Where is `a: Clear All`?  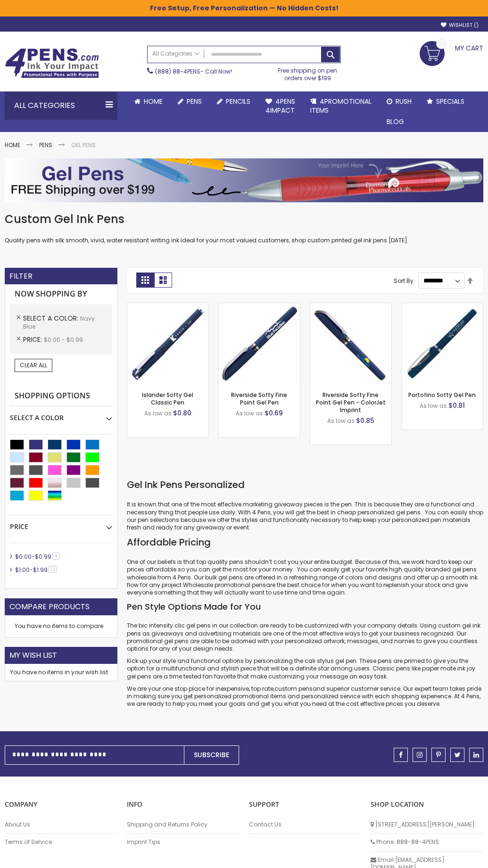 a: Clear All is located at coordinates (33, 366).